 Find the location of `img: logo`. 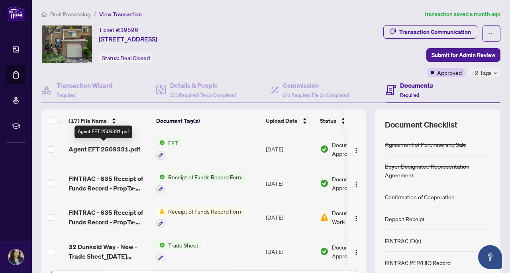

img: logo is located at coordinates (16, 13).